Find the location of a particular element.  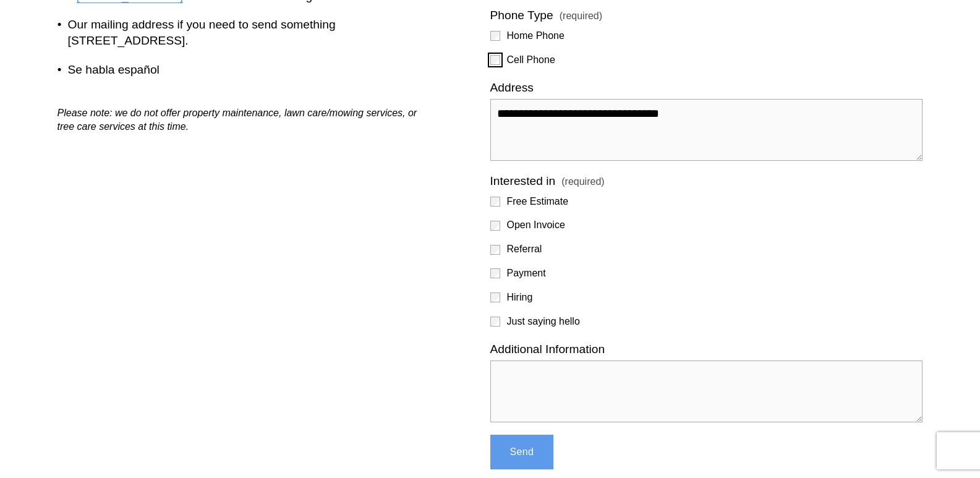

input: Free Estimate is located at coordinates (496, 201).